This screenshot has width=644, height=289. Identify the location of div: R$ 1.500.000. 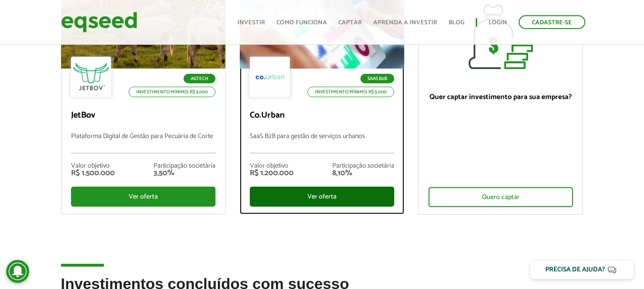
(93, 173).